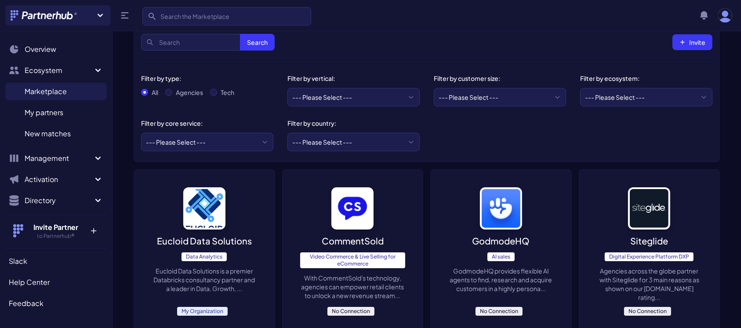  I want to click on div: Filter by customer size:, so click(496, 78).